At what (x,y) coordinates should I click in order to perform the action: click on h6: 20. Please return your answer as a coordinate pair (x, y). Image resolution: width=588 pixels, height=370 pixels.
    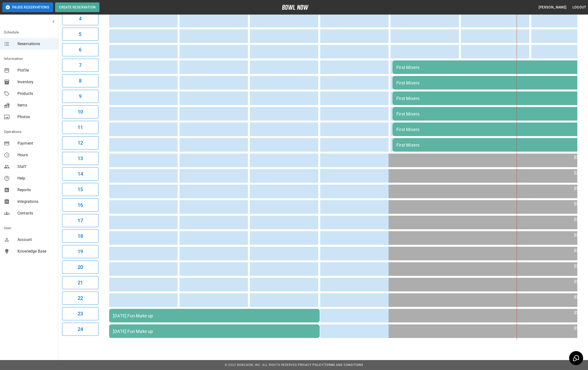
    Looking at the image, I should click on (81, 267).